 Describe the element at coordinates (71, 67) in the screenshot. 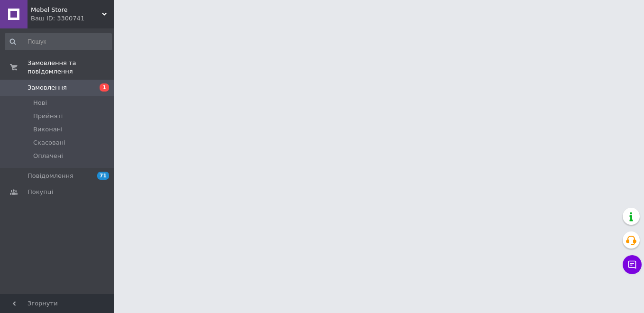

I see `span: Замовлення та повідомлення` at that location.